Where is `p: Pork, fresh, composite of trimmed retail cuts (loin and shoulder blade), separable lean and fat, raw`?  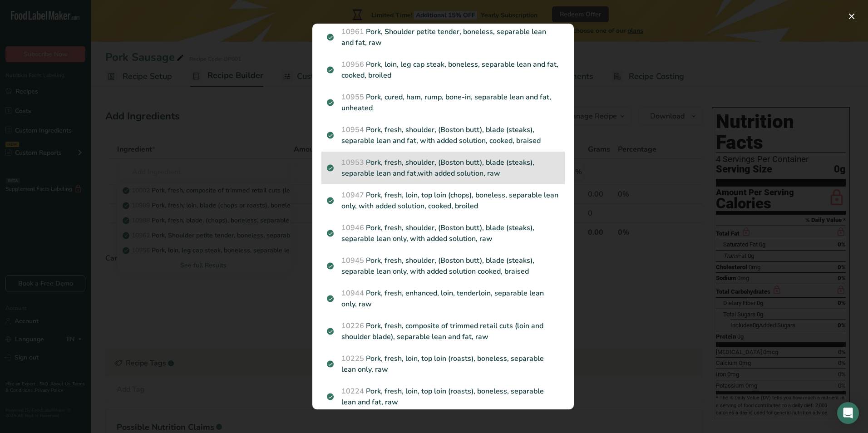
p: Pork, fresh, composite of trimmed retail cuts (loin and shoulder blade), separable lean and fat, raw is located at coordinates (443, 331).